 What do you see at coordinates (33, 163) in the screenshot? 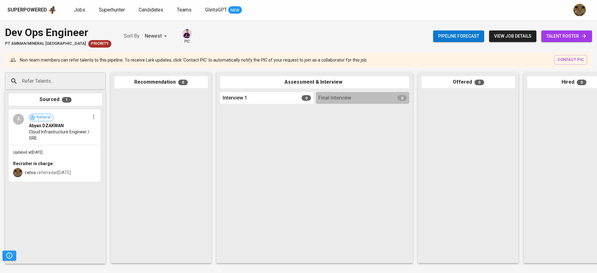
I see `b: Recruiter in charge:` at bounding box center [33, 163].